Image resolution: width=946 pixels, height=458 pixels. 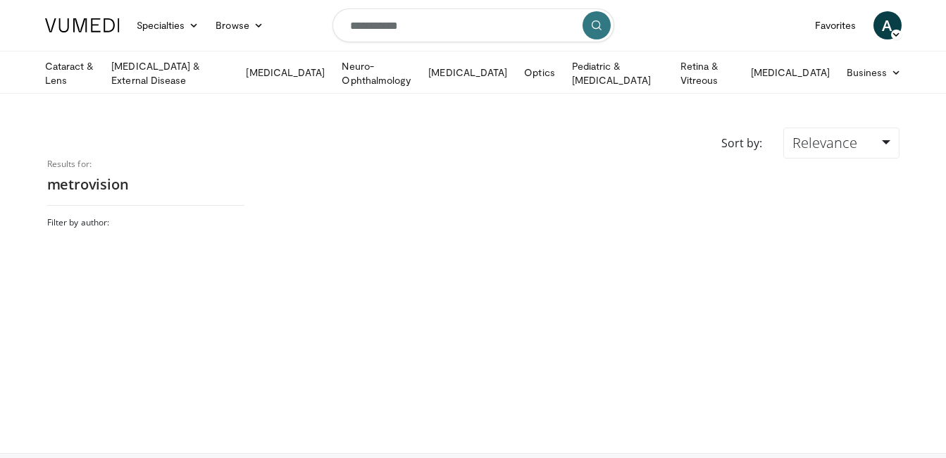 What do you see at coordinates (835, 25) in the screenshot?
I see `a: Favorites` at bounding box center [835, 25].